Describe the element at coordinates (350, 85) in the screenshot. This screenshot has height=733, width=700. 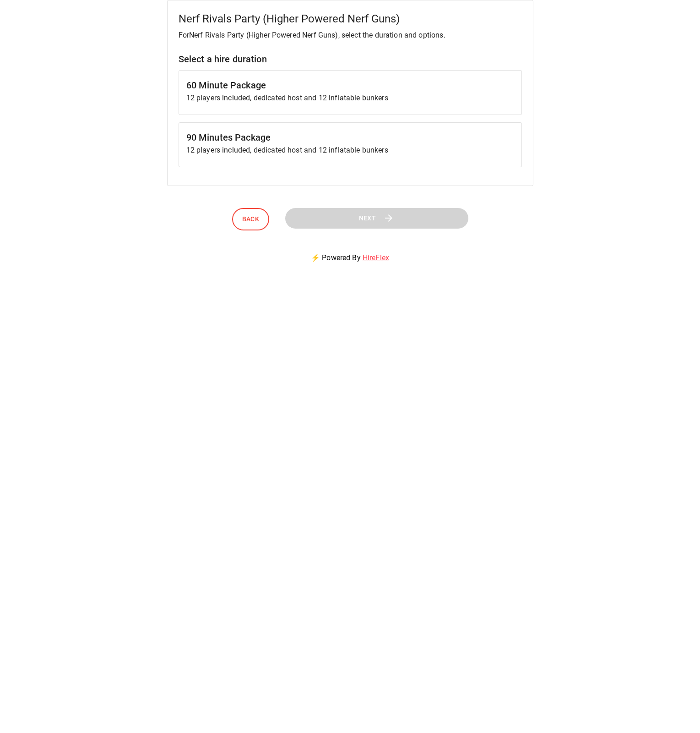
I see `h6: 60 Minute Package` at that location.